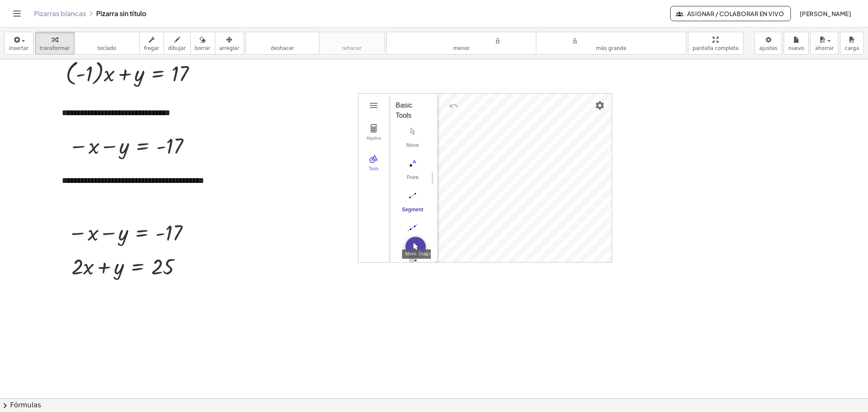 The height and width of the screenshot is (412, 868). I want to click on button: borrar, so click(203, 43).